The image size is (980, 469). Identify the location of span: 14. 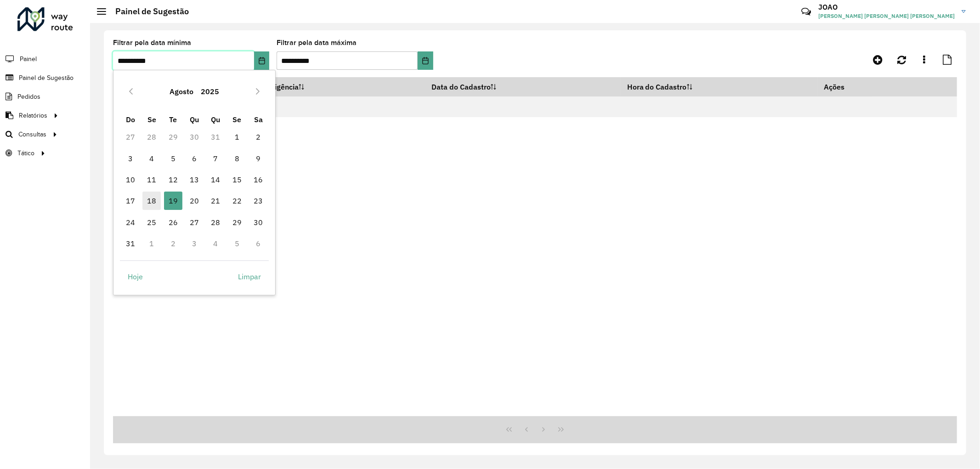
(215, 179).